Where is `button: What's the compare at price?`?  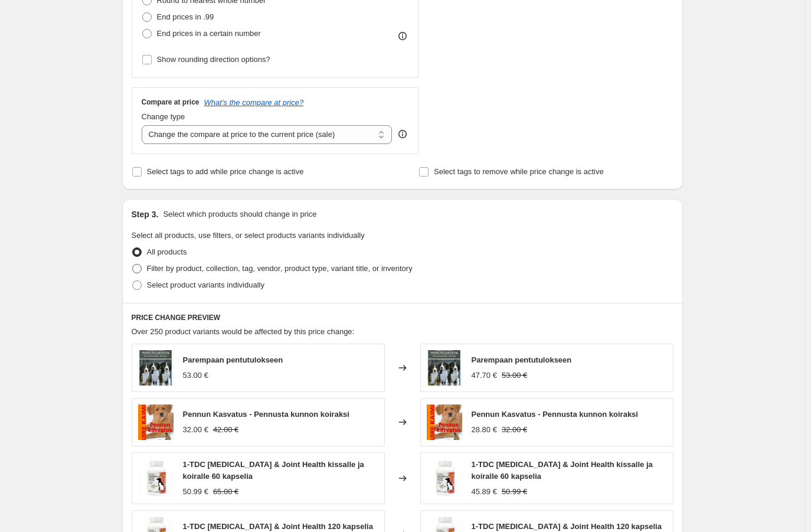 button: What's the compare at price? is located at coordinates (254, 102).